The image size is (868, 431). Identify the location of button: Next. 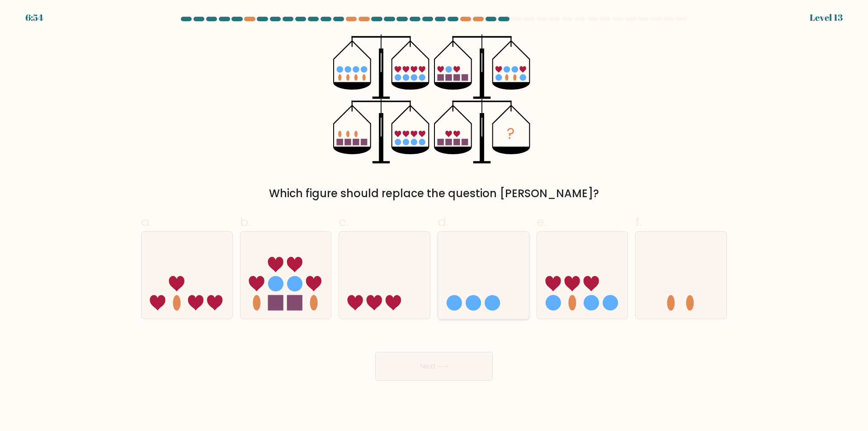
(434, 366).